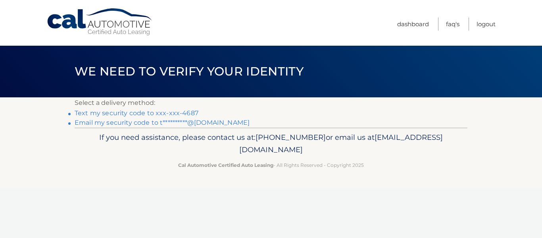  Describe the element at coordinates (453, 24) in the screenshot. I see `a: FAQ's` at that location.